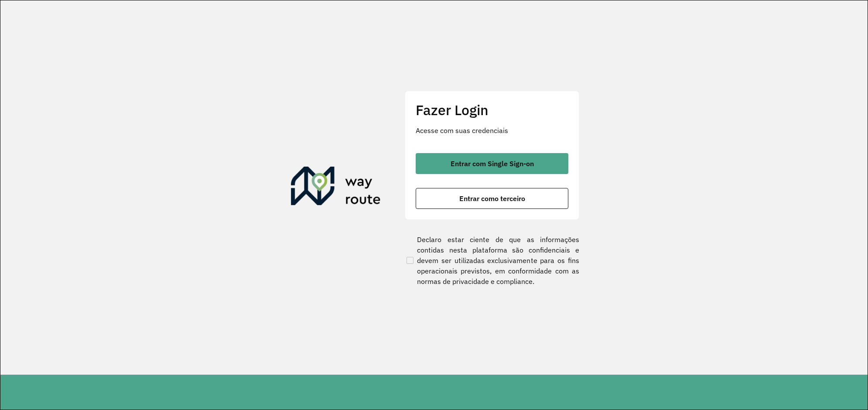 The height and width of the screenshot is (410, 868). What do you see at coordinates (492, 199) in the screenshot?
I see `span: Entrar como terceiro` at bounding box center [492, 199].